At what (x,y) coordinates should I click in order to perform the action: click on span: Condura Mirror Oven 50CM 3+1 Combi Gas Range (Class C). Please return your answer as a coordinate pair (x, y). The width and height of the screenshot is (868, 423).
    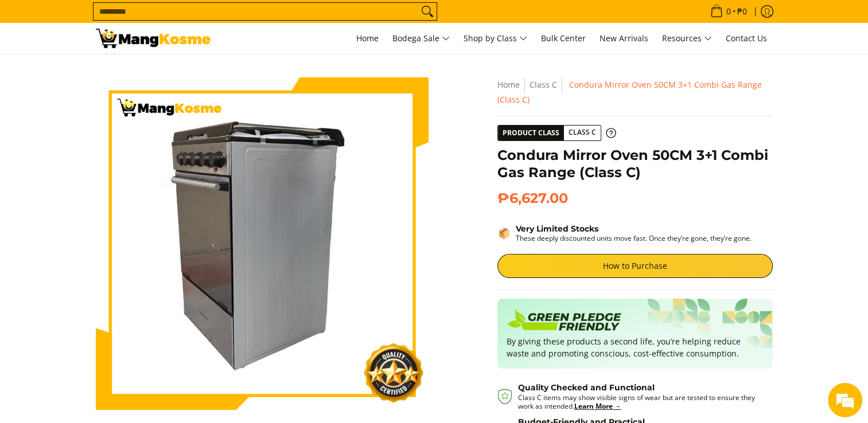
    Looking at the image, I should click on (629, 91).